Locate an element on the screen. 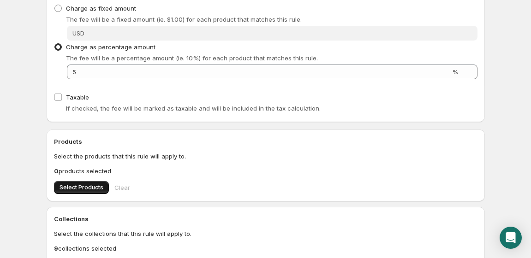 The height and width of the screenshot is (258, 531). p: Select the products that this rule will apply to. is located at coordinates (266, 156).